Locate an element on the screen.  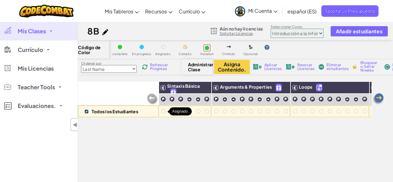
span: Mi Cuenta is located at coordinates (263, 11).